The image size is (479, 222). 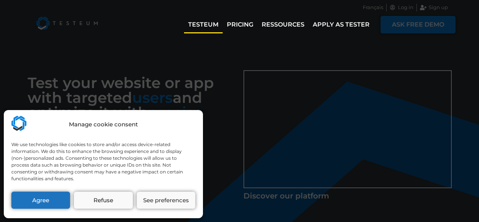 What do you see at coordinates (203, 25) in the screenshot?
I see `a: Testeum` at bounding box center [203, 25].